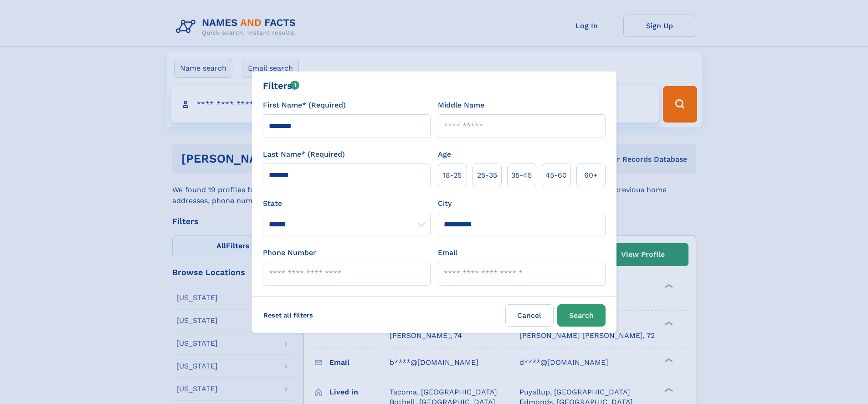 Image resolution: width=868 pixels, height=404 pixels. I want to click on label: Reset all filters, so click(288, 315).